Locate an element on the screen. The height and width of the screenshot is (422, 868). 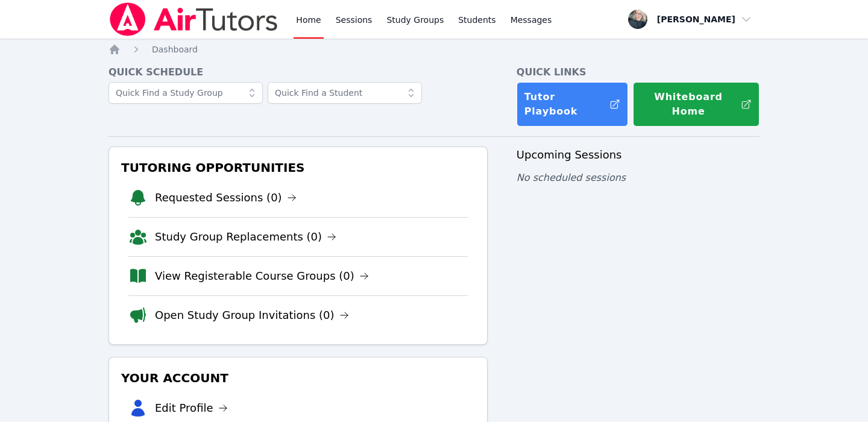
h3: Tutoring Opportunities is located at coordinates (298, 167).